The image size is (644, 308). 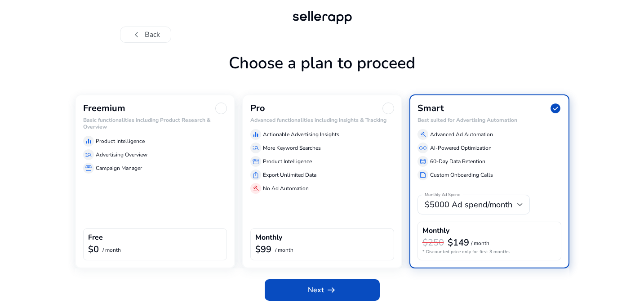 I want to click on h6: Advanced functionalities including Insights & Tracking, so click(x=322, y=120).